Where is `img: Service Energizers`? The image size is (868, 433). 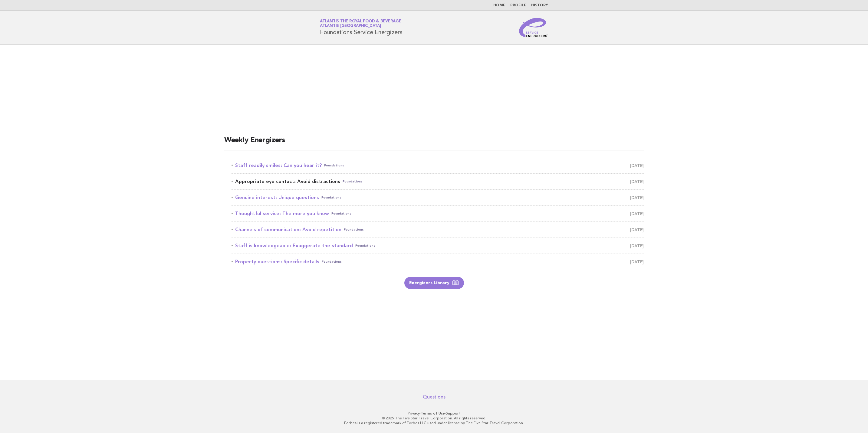
img: Service Energizers is located at coordinates (533, 27).